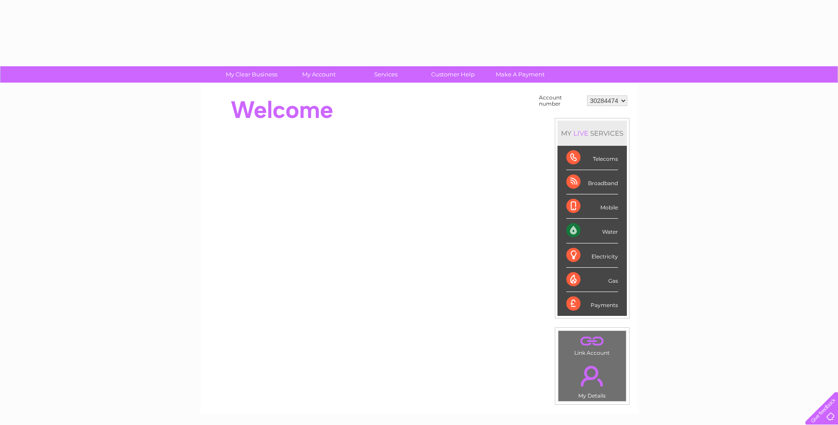 The image size is (838, 425). Describe the element at coordinates (386, 74) in the screenshot. I see `a: Services` at that location.